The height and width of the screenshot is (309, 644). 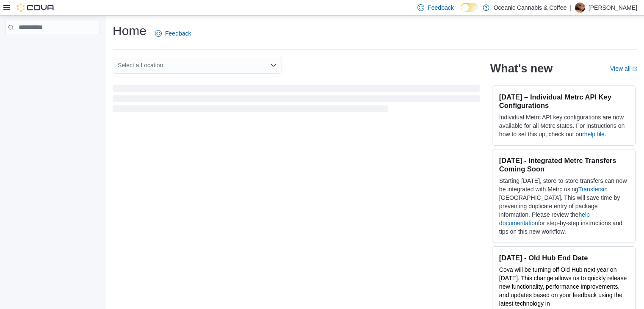 I want to click on span: Dark Mode, so click(x=461, y=12).